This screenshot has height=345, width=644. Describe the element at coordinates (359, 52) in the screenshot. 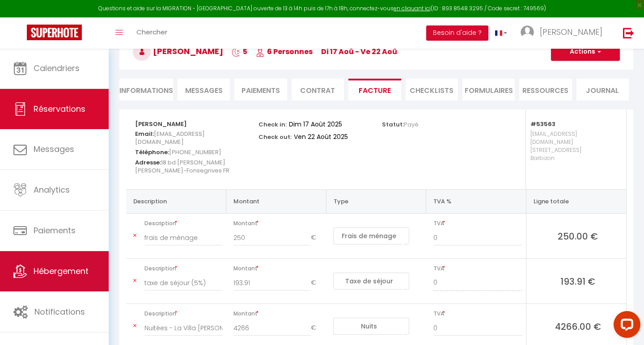

I see `span: di 17 Aoû - ve 22 Aoû` at that location.